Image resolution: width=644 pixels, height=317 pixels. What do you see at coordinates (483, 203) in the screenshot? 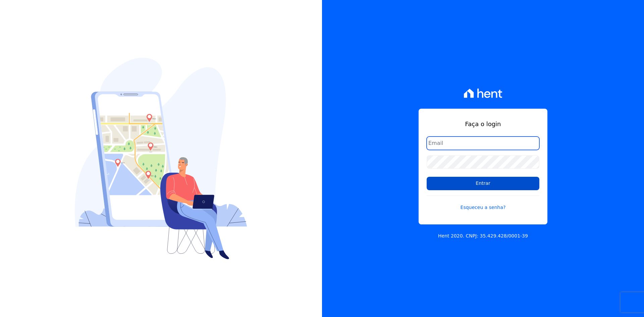
I see `a: Esqueceu a senha?` at bounding box center [483, 203].